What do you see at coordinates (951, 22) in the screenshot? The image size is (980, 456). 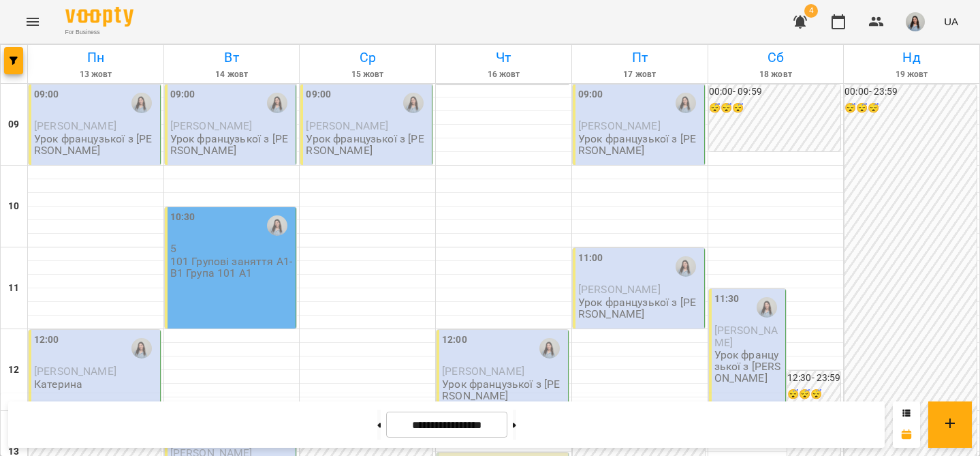 I see `button: UA` at bounding box center [951, 22].